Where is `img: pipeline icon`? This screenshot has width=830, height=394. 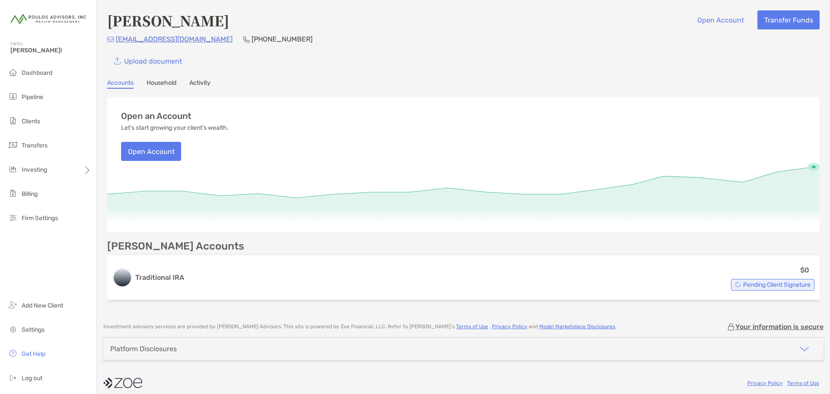 img: pipeline icon is located at coordinates (13, 96).